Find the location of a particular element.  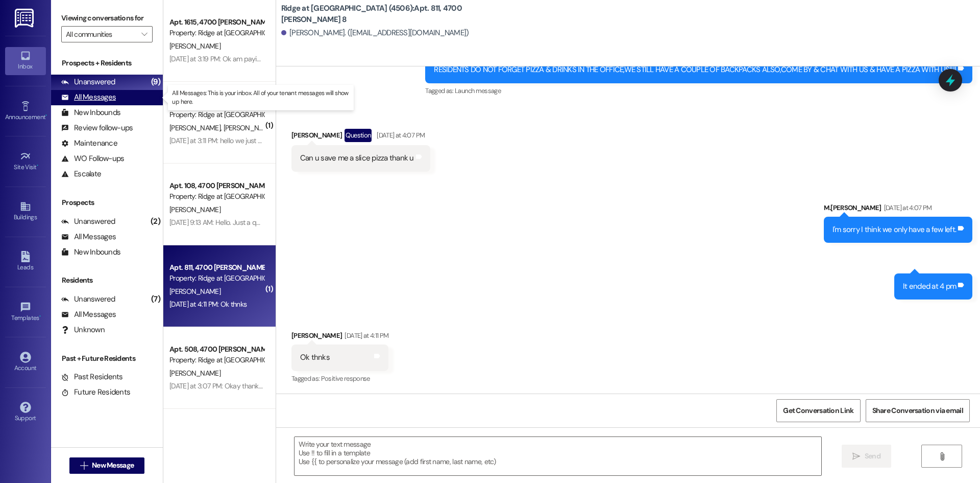

a: Templates • is located at coordinates (26, 312).